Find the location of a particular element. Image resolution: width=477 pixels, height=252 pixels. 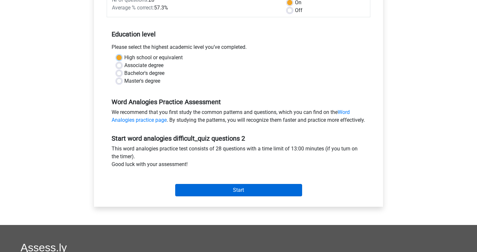

div: Please select the highest academic level you’ve completed. is located at coordinates (238, 49).